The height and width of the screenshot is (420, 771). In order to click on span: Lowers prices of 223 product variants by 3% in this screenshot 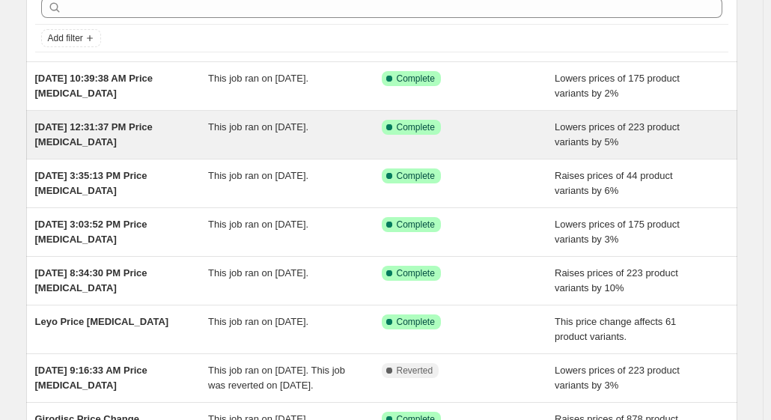, I will do `click(616, 377)`.